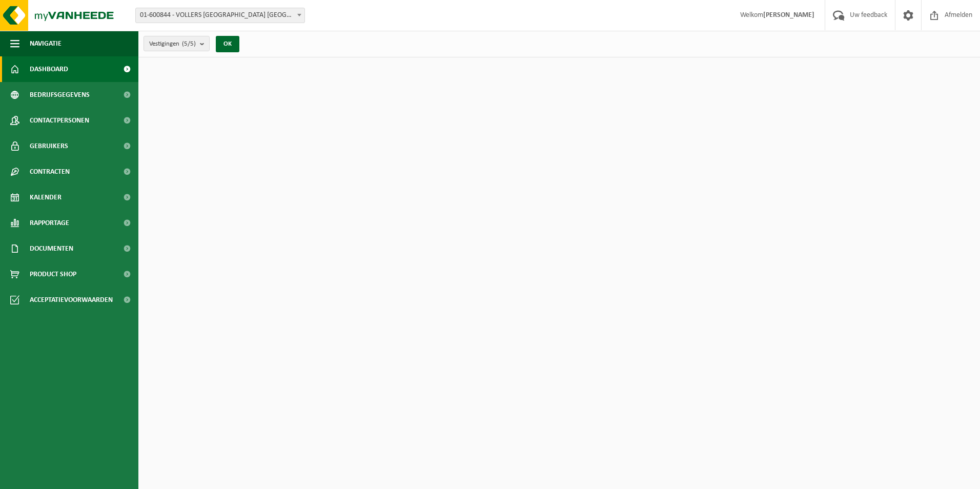  I want to click on span: Vestigingen, so click(173, 44).